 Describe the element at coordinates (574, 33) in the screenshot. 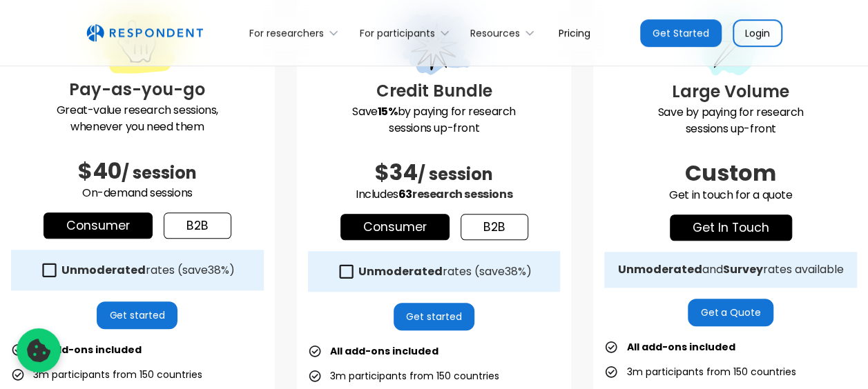

I see `a: Pricing` at that location.